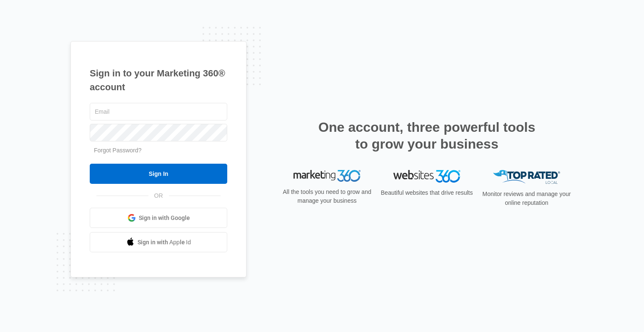  Describe the element at coordinates (427, 176) in the screenshot. I see `img: Websites 360` at that location.